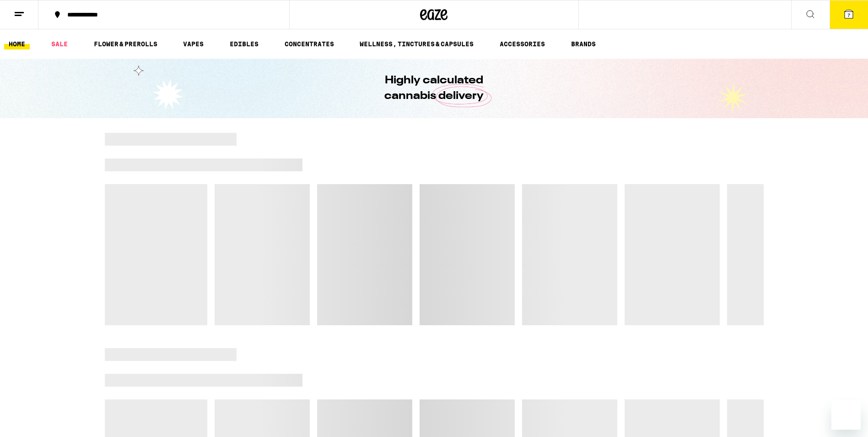  Describe the element at coordinates (244, 44) in the screenshot. I see `a: EDIBLES` at that location.